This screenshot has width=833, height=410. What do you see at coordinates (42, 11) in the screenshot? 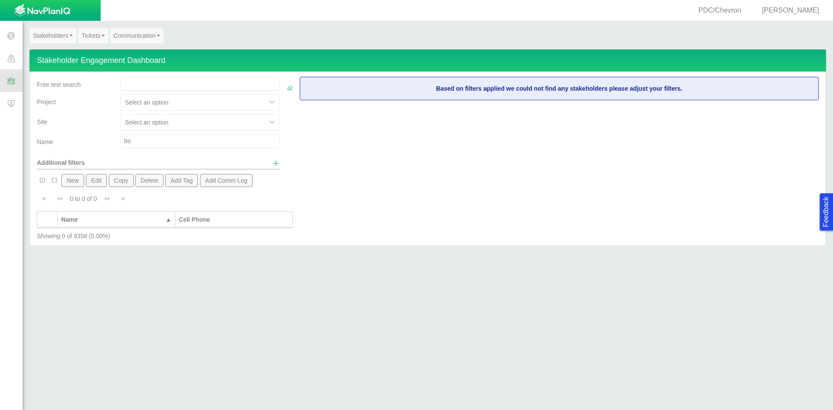
I see `img: UrbanGroupSolutionsTheme$USG_Images$logo.png` at bounding box center [42, 11].